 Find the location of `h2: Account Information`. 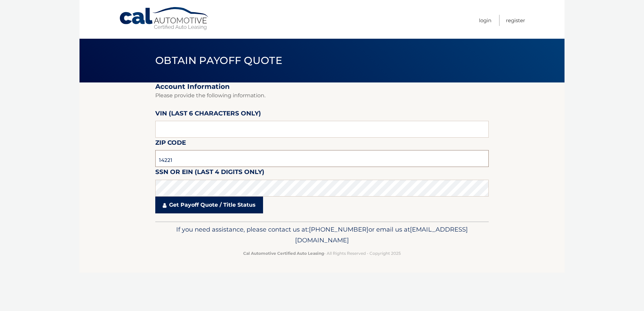

h2: Account Information is located at coordinates (322, 86).